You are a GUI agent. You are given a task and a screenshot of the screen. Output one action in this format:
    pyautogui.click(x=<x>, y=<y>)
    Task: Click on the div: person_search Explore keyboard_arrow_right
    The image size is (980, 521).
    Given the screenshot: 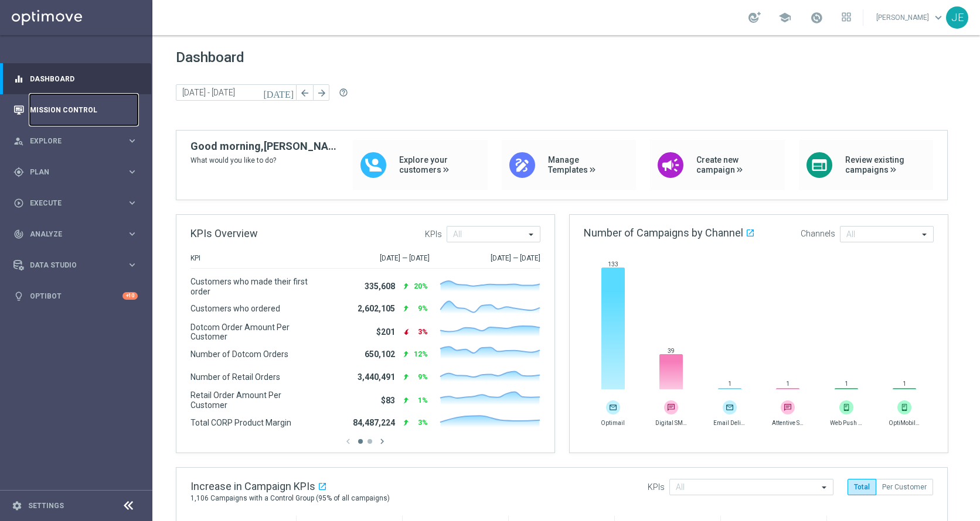 What is the action you would take?
    pyautogui.click(x=75, y=141)
    